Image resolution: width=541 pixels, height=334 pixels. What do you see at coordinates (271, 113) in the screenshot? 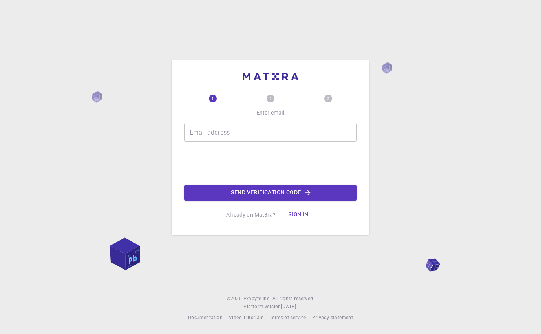
I see `p: Enter email` at bounding box center [271, 113].